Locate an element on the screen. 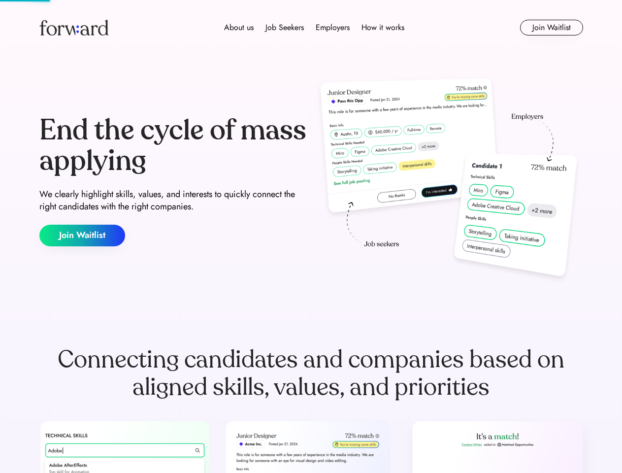 This screenshot has height=473, width=622. div: Job Seekers is located at coordinates (285, 28).